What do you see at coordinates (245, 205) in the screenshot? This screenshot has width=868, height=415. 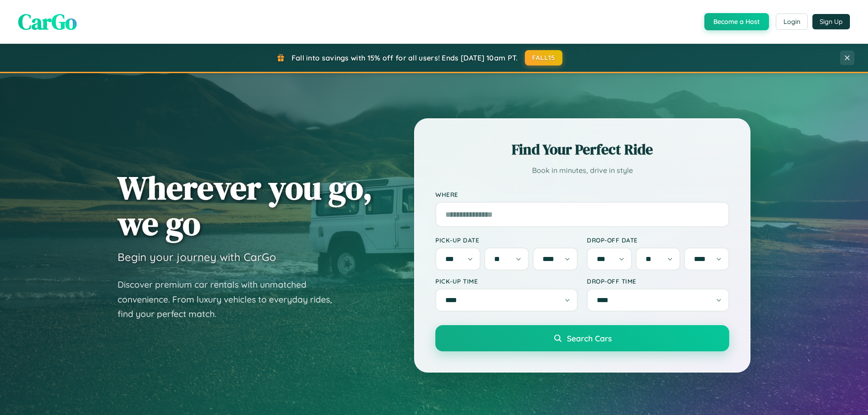 I see `h1: Wherever you go, we go` at bounding box center [245, 205].